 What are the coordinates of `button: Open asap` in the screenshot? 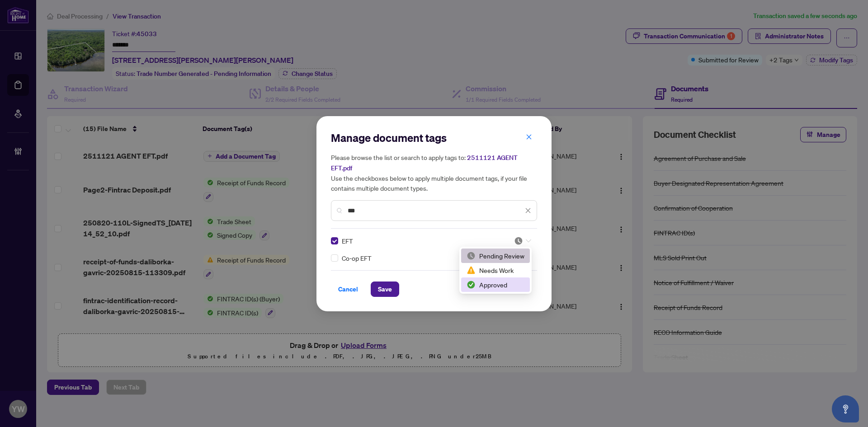 It's located at (845, 409).